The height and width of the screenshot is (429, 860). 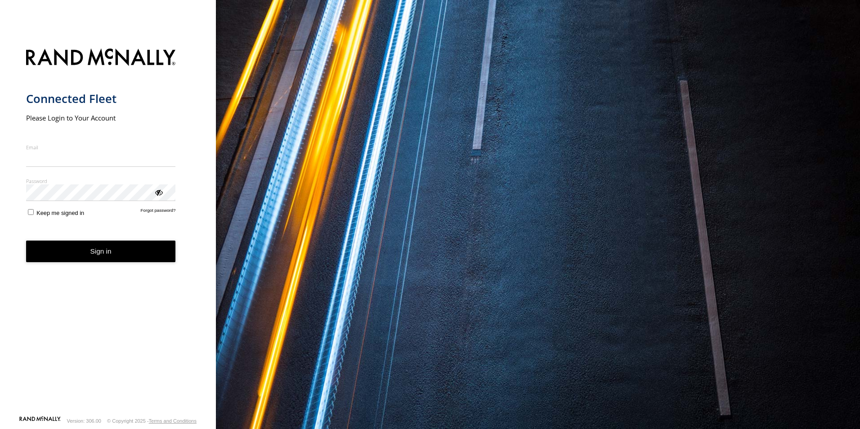 What do you see at coordinates (84, 421) in the screenshot?
I see `div: Version: 306.00` at bounding box center [84, 421].